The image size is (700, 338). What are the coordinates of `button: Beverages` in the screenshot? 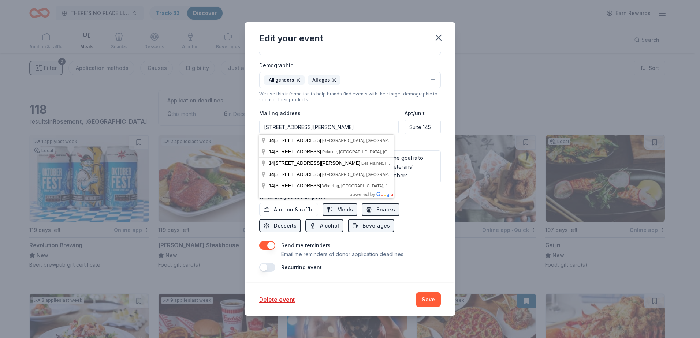 It's located at (371, 226).